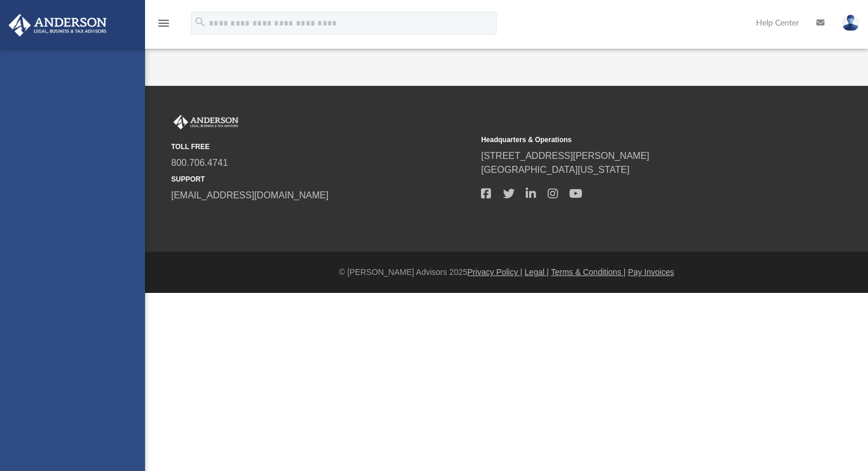  What do you see at coordinates (650, 272) in the screenshot?
I see `a: Pay Invoices` at bounding box center [650, 272].